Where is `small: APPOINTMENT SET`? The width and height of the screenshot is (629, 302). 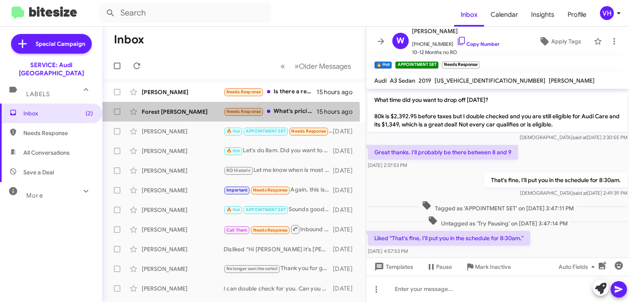
small: APPOINTMENT SET is located at coordinates (416, 65).